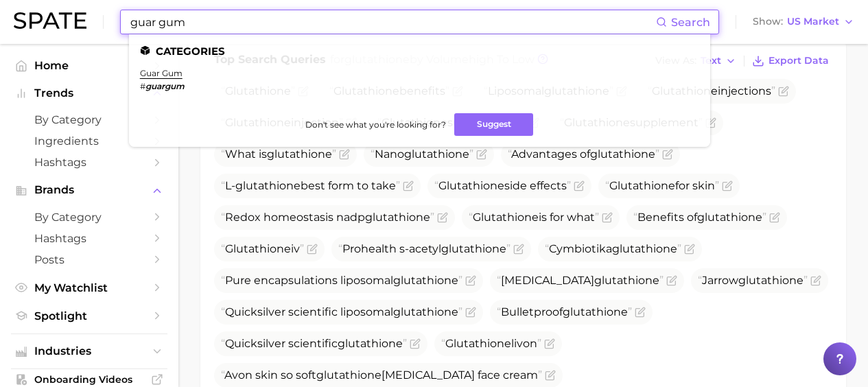 The width and height of the screenshot is (868, 387). What do you see at coordinates (690, 22) in the screenshot?
I see `span: Search` at bounding box center [690, 22].